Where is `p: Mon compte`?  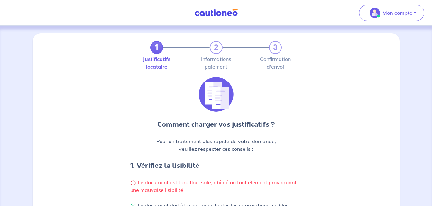 p: Mon compte is located at coordinates (397, 13).